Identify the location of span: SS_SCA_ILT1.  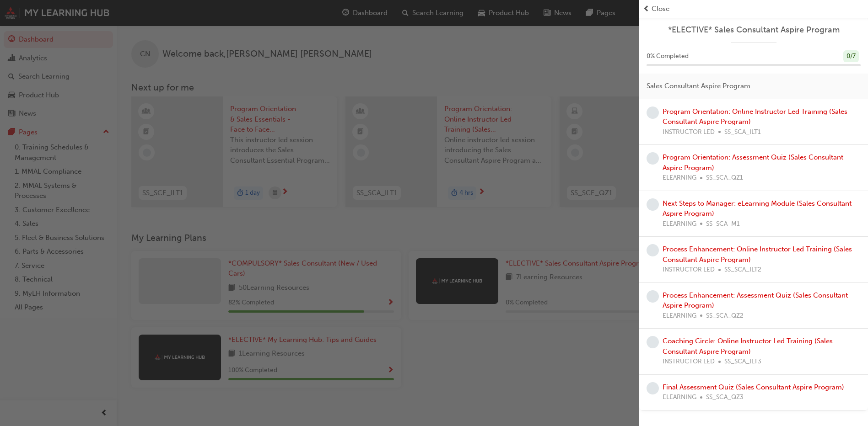
(742, 132).